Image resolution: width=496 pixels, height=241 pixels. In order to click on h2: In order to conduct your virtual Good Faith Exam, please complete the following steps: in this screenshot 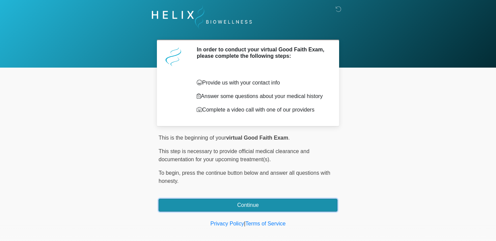, I will do `click(262, 53)`.